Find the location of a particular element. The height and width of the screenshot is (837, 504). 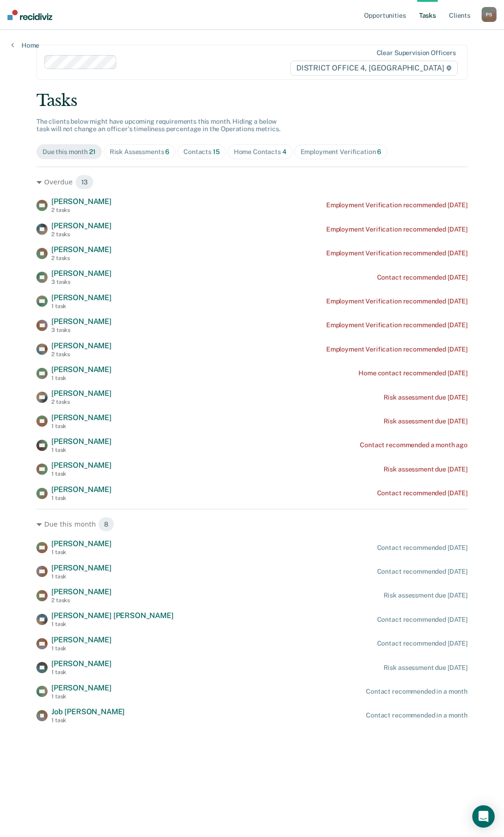

span: 15 is located at coordinates (216, 151).